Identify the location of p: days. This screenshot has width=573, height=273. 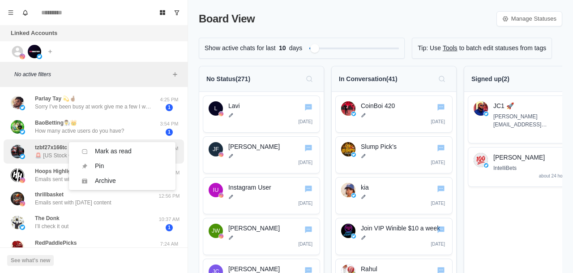
(296, 48).